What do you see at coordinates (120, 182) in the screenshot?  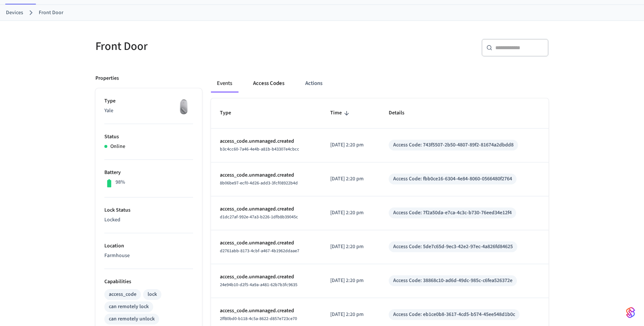 I see `p: 98%` at bounding box center [120, 182].